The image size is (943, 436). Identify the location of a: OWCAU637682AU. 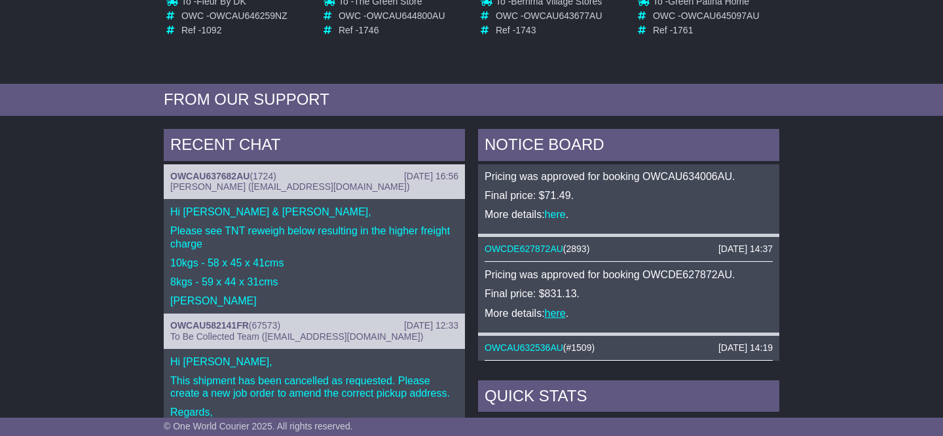
(210, 176).